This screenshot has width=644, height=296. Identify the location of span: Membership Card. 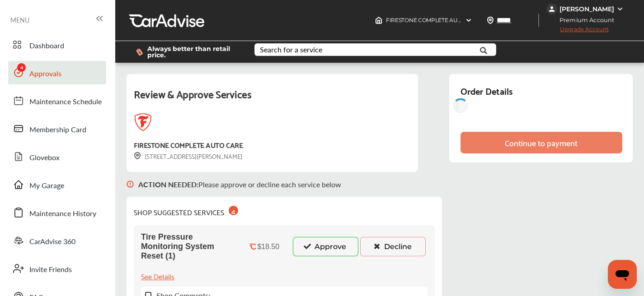
(58, 130).